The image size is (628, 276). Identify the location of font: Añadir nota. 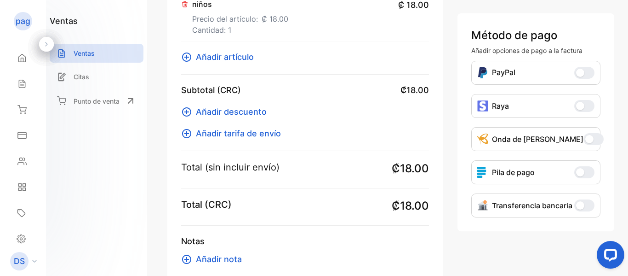
(219, 259).